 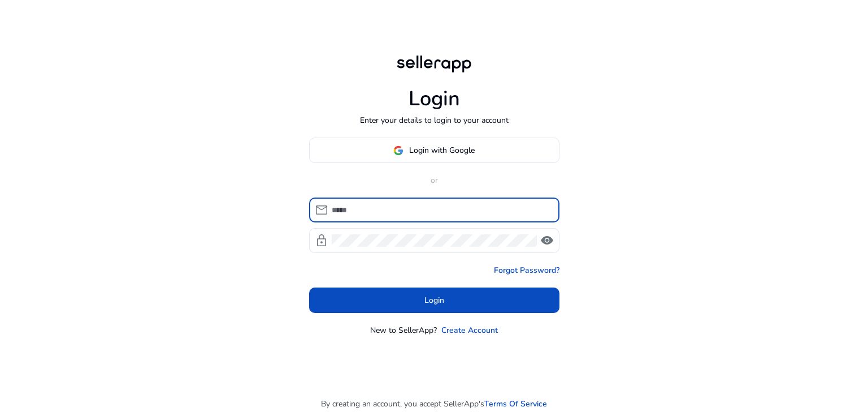 I want to click on button: Login, so click(x=434, y=300).